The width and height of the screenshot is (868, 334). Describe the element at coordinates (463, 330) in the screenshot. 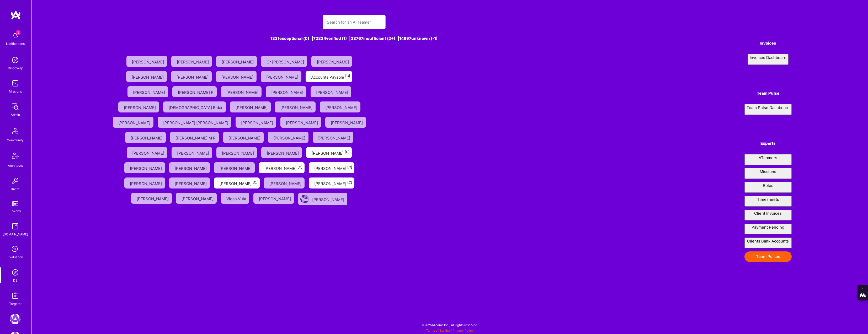

I see `a: Privacy Policy` at that location.